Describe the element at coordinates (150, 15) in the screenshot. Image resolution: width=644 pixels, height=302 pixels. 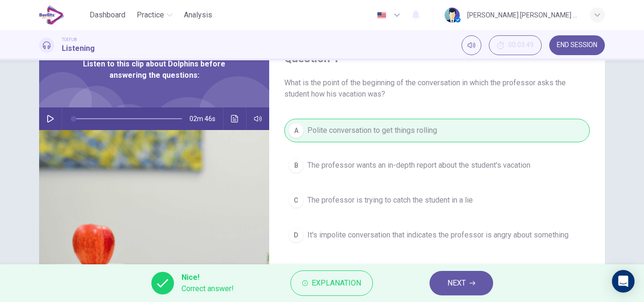
I see `span: Practice` at that location.